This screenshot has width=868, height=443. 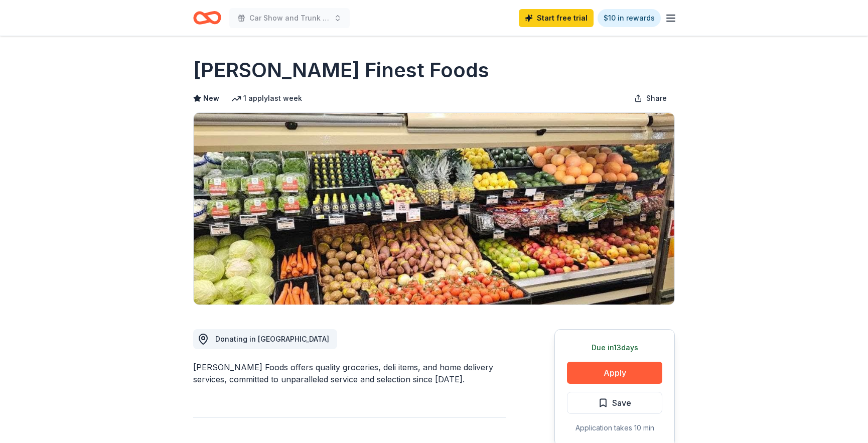 I want to click on button: Share, so click(x=650, y=99).